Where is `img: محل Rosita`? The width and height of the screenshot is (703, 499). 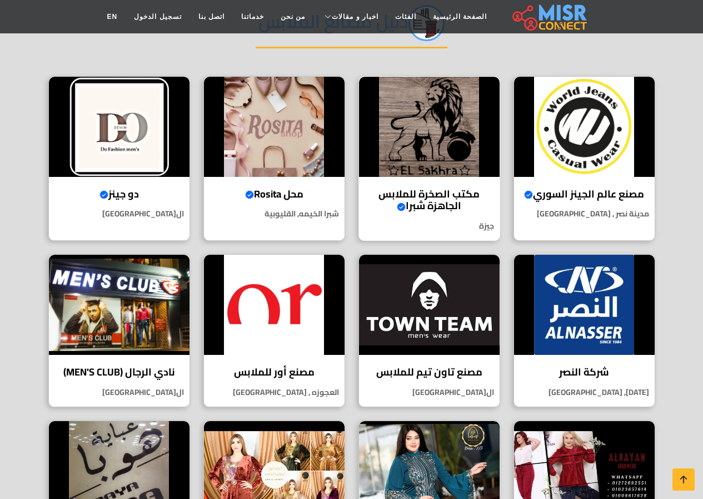 img: محل Rosita is located at coordinates (274, 127).